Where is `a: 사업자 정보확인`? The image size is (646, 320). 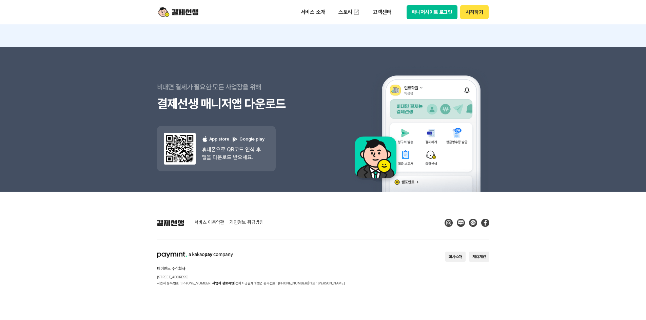 a: 사업자 정보확인 is located at coordinates (223, 283).